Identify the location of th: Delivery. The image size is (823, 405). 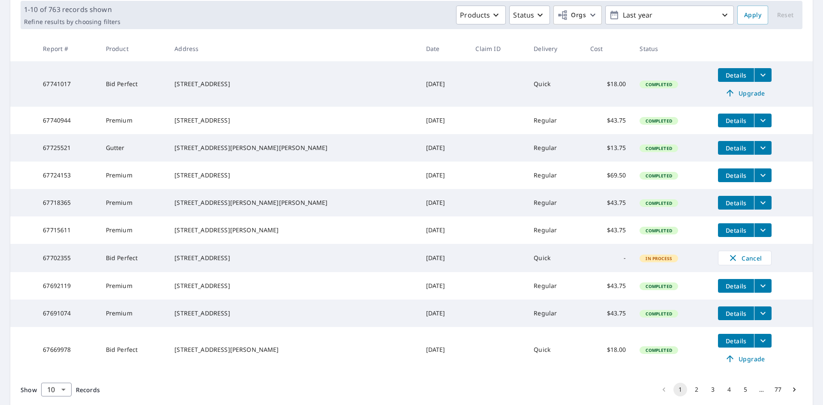
(555, 48).